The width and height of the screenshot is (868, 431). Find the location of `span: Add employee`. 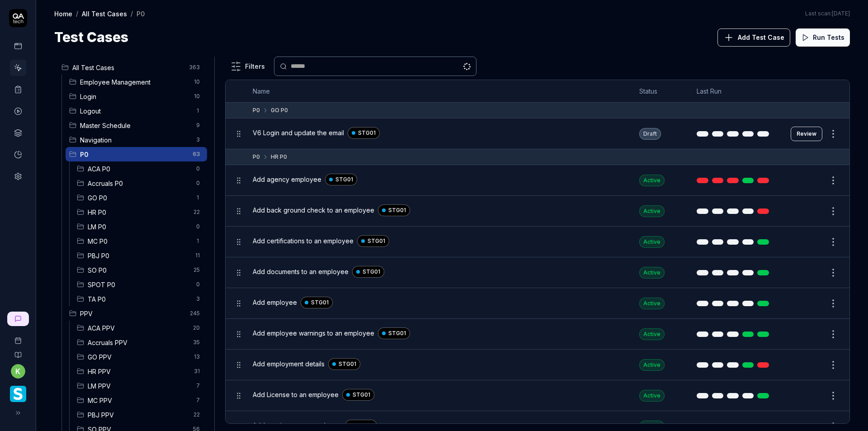

span: Add employee is located at coordinates (275, 302).